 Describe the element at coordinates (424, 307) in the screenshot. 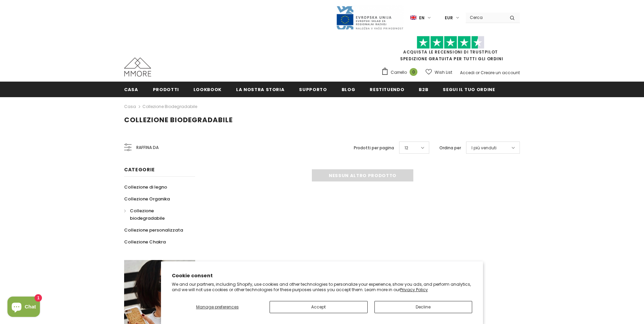

I see `button: Decline` at that location.